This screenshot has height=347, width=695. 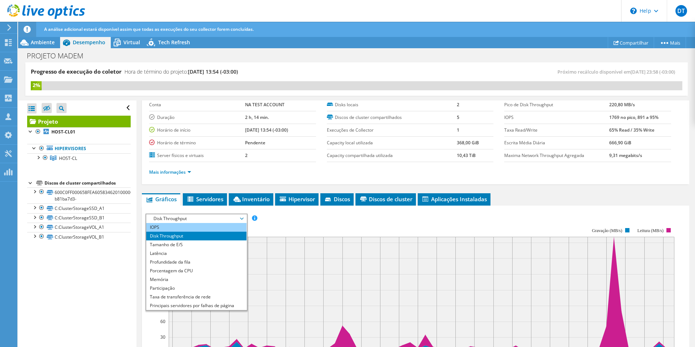 I want to click on label: Server físicos e virtuais, so click(x=197, y=155).